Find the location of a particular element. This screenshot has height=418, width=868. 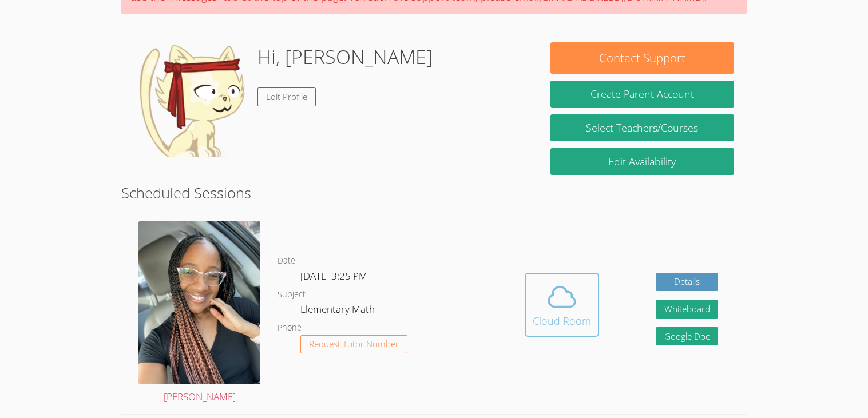

button: Contact Support is located at coordinates (642, 58).